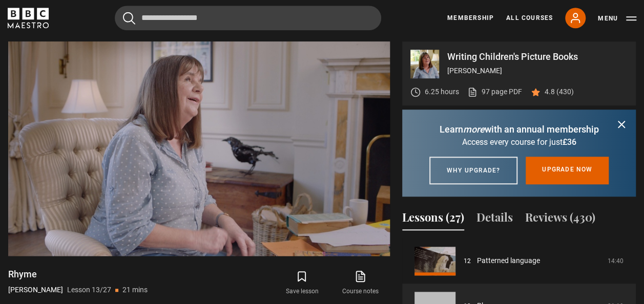  What do you see at coordinates (301, 283) in the screenshot?
I see `button: Save lesson` at bounding box center [301, 283].